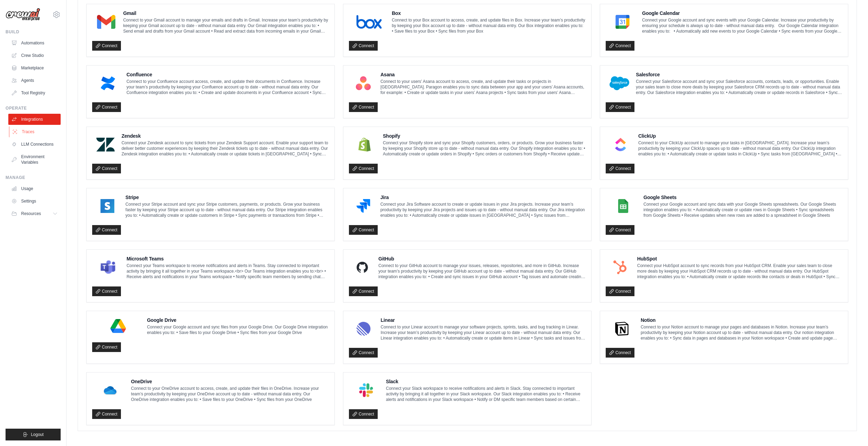  What do you see at coordinates (620, 145) in the screenshot?
I see `img: ClickUp Logo` at bounding box center [620, 145].